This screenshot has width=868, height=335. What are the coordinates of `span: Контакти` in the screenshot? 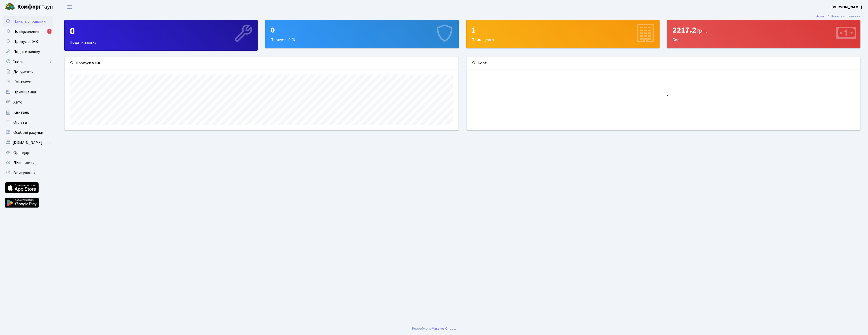 It's located at (22, 82).